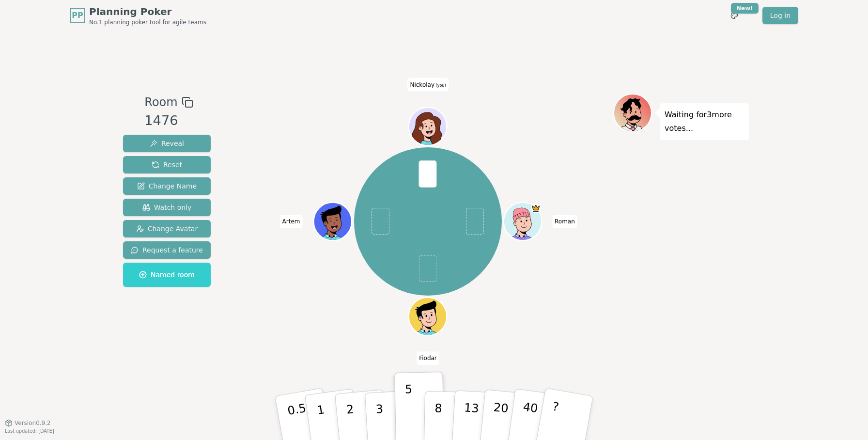 Image resolution: width=868 pixels, height=440 pixels. Describe the element at coordinates (441, 85) in the screenshot. I see `span: (you)` at that location.